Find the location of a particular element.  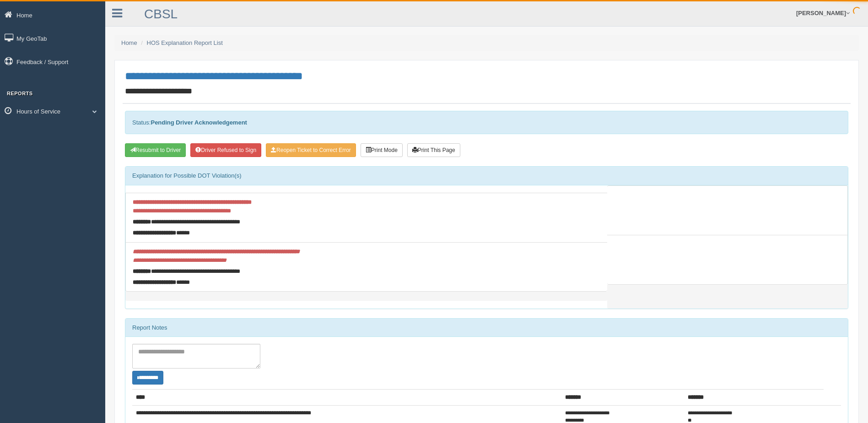

strong: Pending Driver Acknowledgement is located at coordinates (198, 122).